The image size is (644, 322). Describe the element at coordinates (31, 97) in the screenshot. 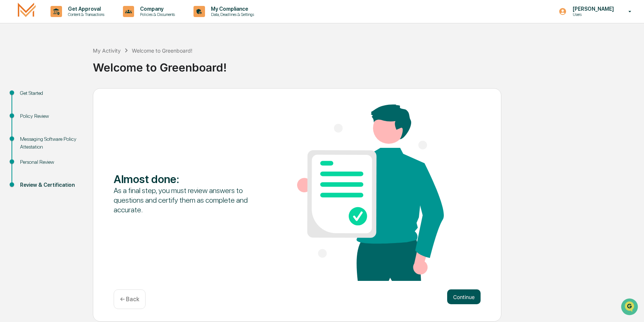

I see `span: Preclearance` at that location.